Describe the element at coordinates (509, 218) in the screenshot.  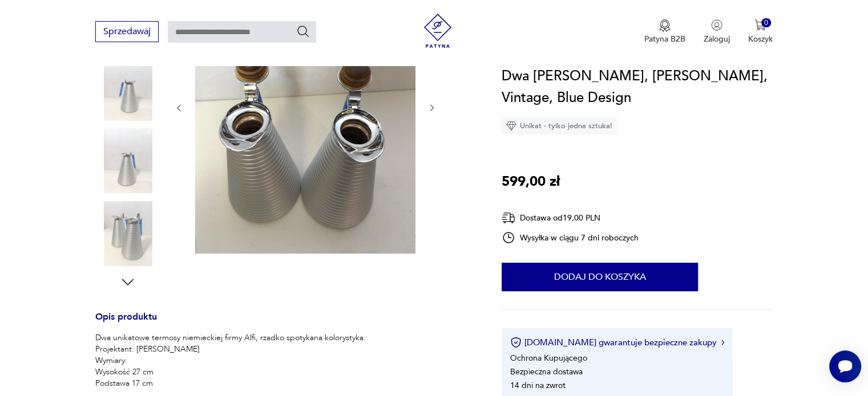
I see `img: Ikona dostawy` at that location.